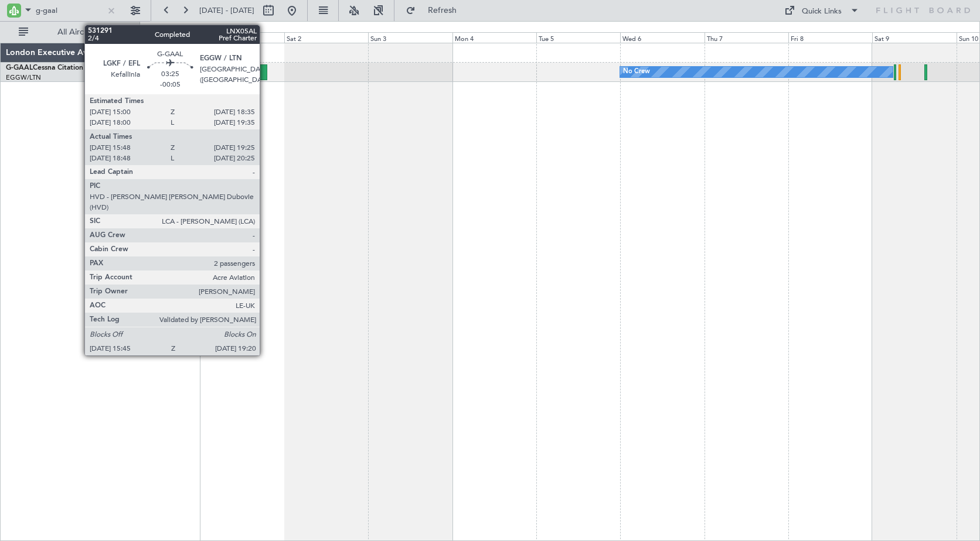 The width and height of the screenshot is (980, 541). I want to click on span: Refresh, so click(442, 11).